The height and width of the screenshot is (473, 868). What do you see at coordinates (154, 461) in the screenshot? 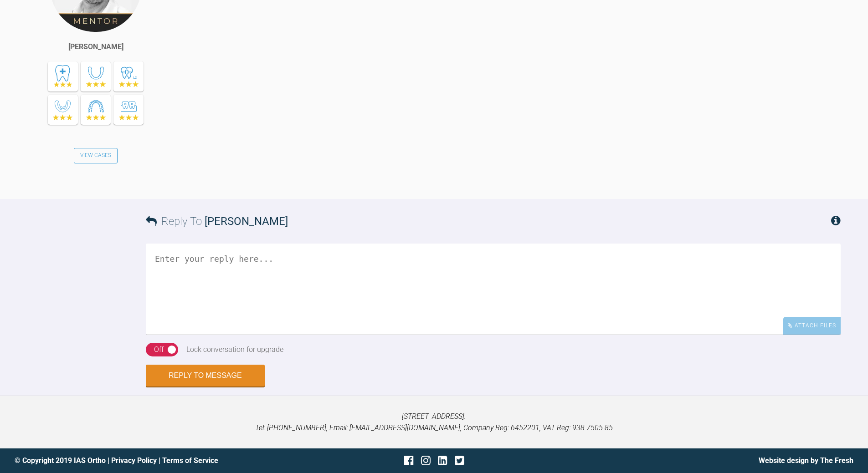
I see `div: © Copyright 2019 IAS Ortho | |` at bounding box center [154, 461].